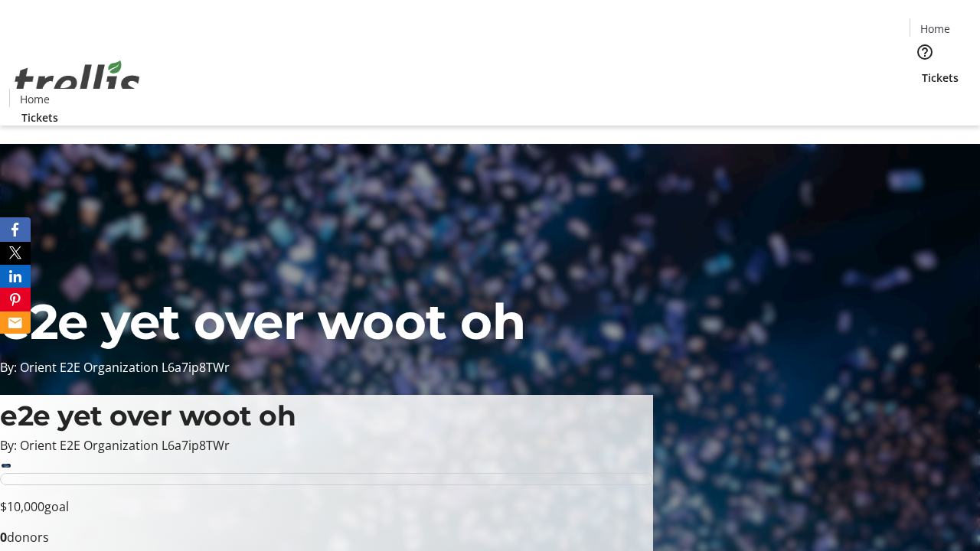  Describe the element at coordinates (78, 82) in the screenshot. I see `img: Orient E2E Organization L6a7ip8TWr's Logo` at that location.